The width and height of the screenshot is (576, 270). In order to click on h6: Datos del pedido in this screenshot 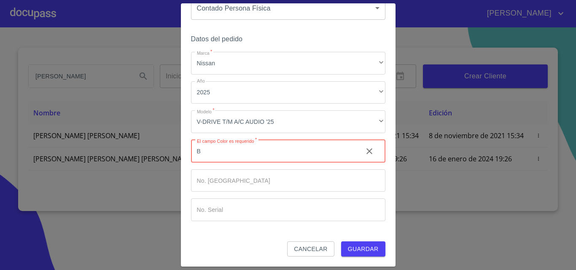, I will do `click(288, 39)`.